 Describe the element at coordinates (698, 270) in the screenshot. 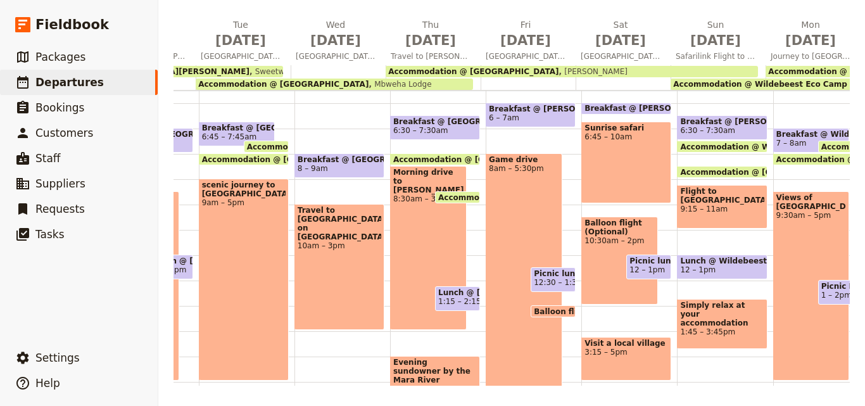

I see `span: 12 – 1pm` at that location.